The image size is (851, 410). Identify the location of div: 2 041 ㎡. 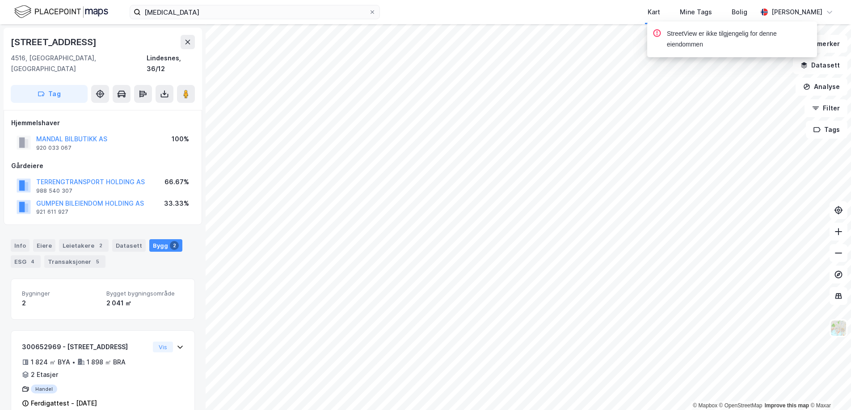
(145, 303).